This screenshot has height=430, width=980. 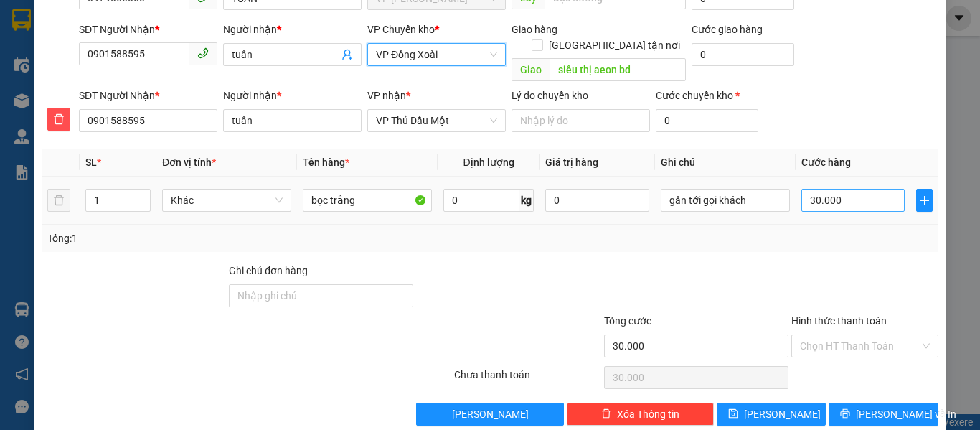 I want to click on input: Tên người nhận, so click(x=292, y=121).